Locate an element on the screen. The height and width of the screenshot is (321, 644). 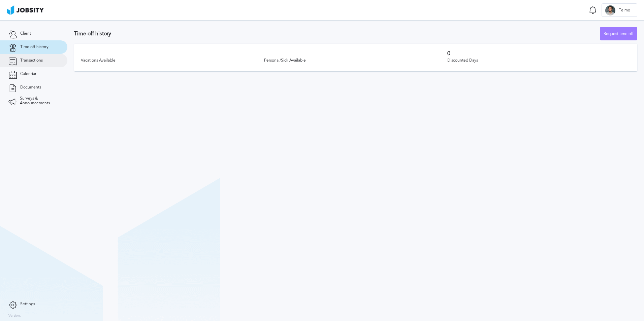
img: ab4bad089aa723f57921c736e9817d99.png is located at coordinates (25, 10).